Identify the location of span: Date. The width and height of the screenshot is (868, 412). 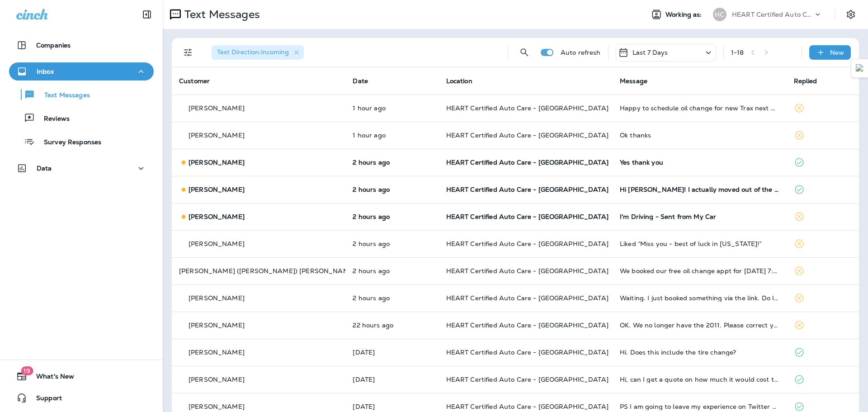
(360, 81).